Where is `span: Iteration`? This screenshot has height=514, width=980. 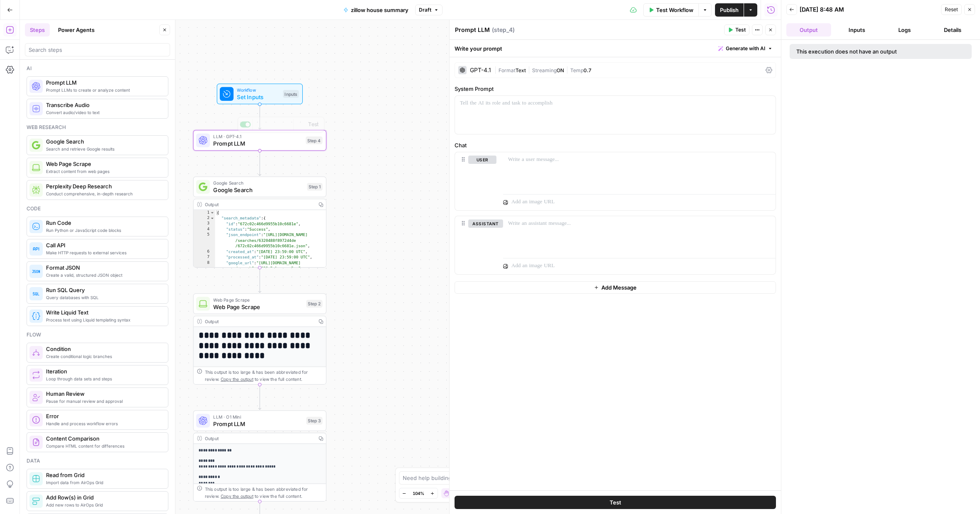
span: Iteration is located at coordinates (104, 371).